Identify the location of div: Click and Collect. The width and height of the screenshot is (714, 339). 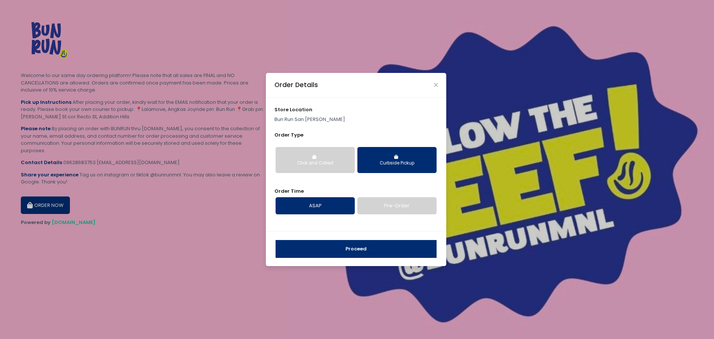
(315, 163).